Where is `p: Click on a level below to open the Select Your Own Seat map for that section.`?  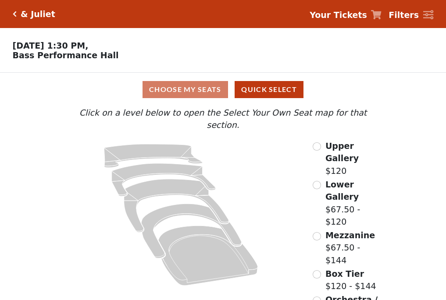 p: Click on a level below to open the Select Your Own Seat map for that section. is located at coordinates (223, 119).